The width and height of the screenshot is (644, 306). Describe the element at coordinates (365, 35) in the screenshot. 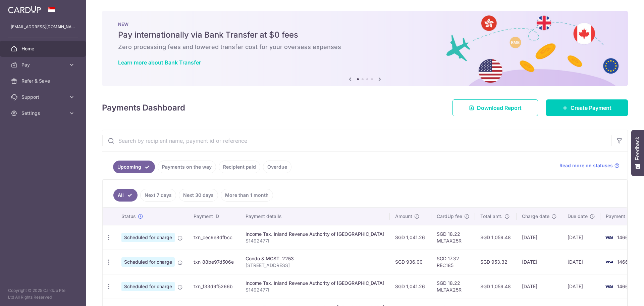

I see `h5: Pay internationally via Bank Transfer at $0 fees` at that location.